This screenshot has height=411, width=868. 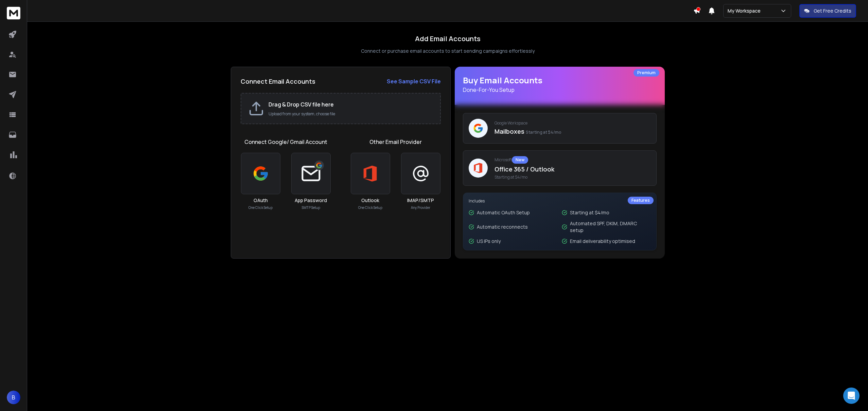 What do you see at coordinates (503, 212) in the screenshot?
I see `p: Automatic OAuth Setup` at bounding box center [503, 212].